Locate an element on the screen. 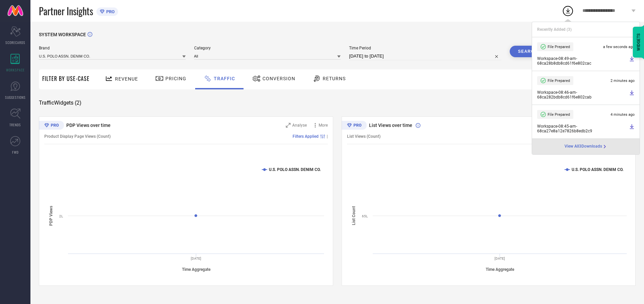  span: Traffic is located at coordinates (225, 78).